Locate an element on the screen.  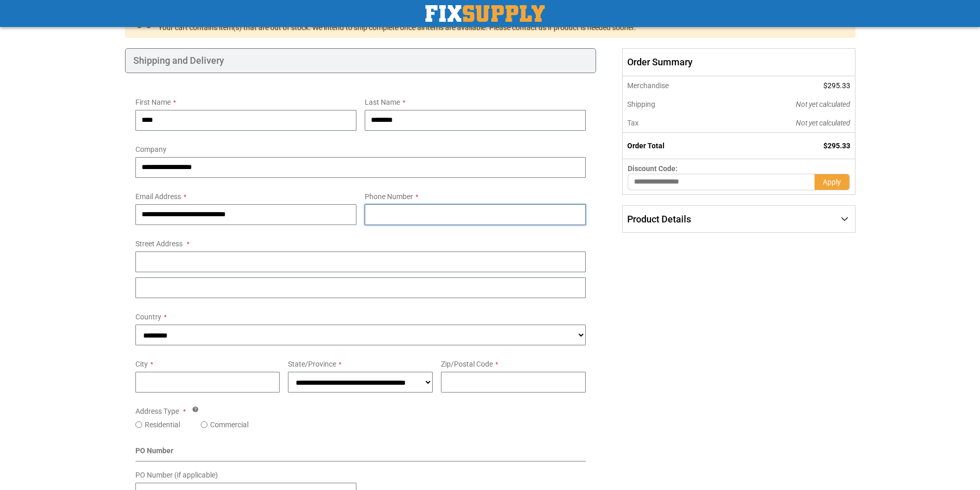
span: Order Summary is located at coordinates (738, 62).